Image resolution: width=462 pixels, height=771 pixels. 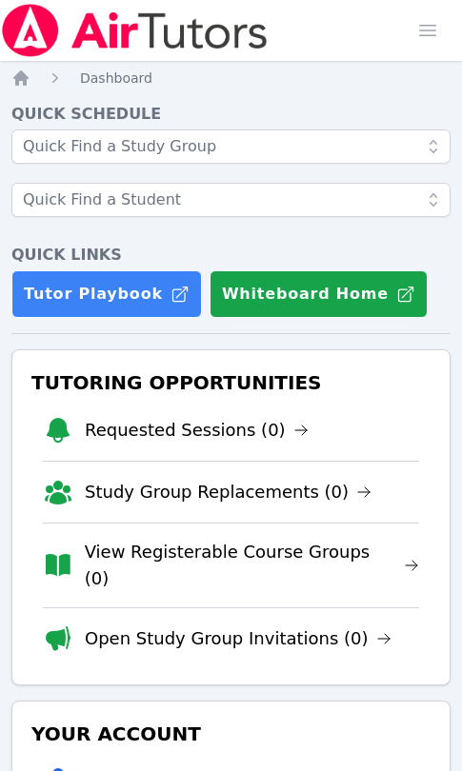 I want to click on a: Dashboard, so click(x=116, y=78).